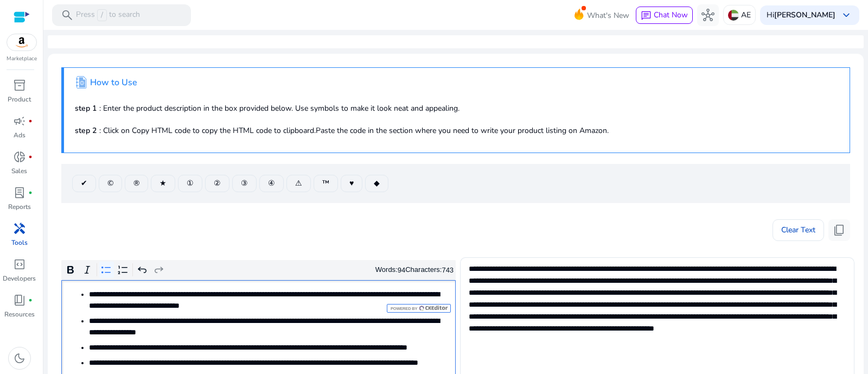 The width and height of the screenshot is (868, 374). I want to click on span: ③, so click(244, 183).